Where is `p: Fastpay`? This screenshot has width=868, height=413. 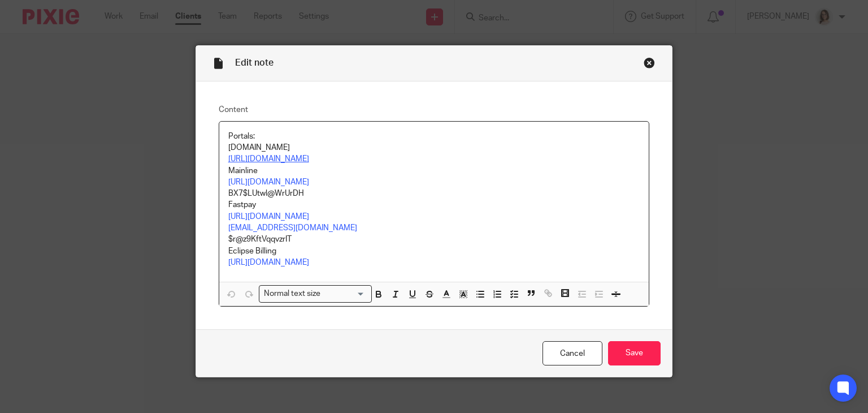
p: Fastpay is located at coordinates (434, 205).